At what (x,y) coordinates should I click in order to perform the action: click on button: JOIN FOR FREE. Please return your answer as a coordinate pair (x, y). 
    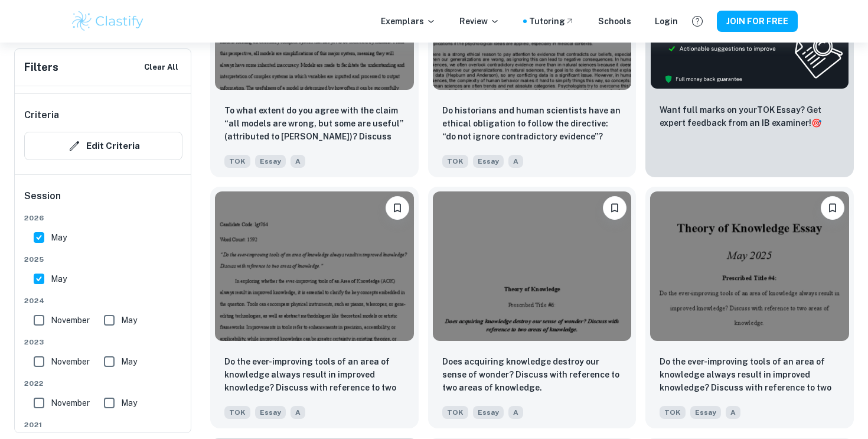
    Looking at the image, I should click on (757, 21).